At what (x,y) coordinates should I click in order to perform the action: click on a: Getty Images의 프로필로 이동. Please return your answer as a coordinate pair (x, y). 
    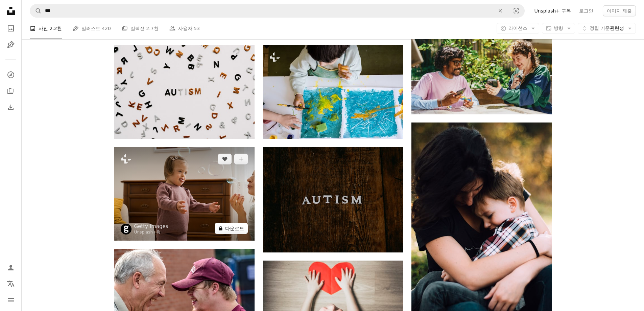
    Looking at the image, I should click on (126, 229).